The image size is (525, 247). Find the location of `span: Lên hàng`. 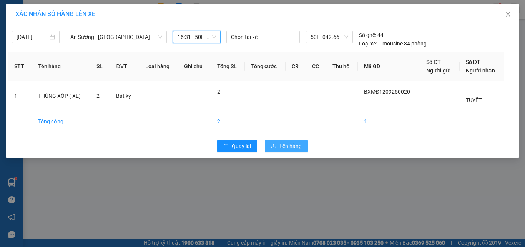

span: Lên hàng is located at coordinates (291, 146).